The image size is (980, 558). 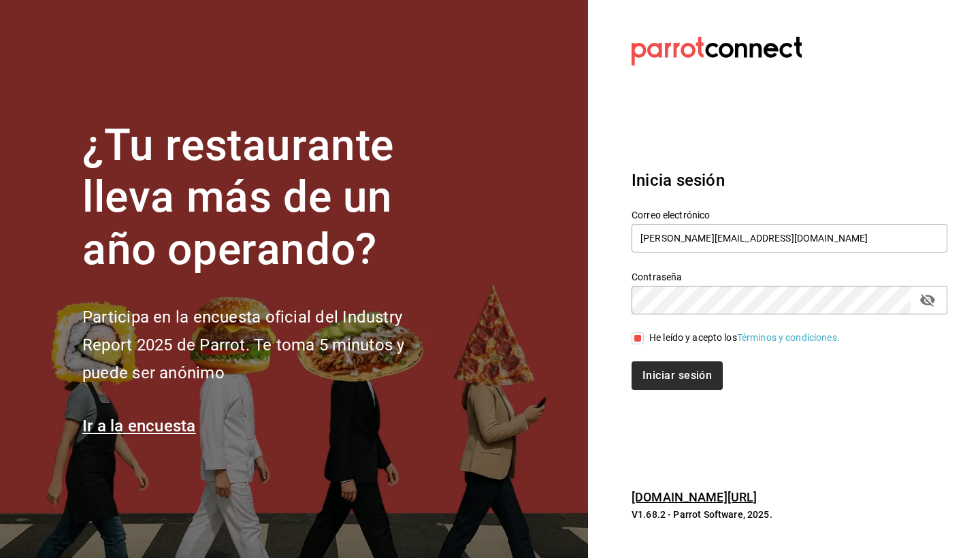 I want to click on input: Ingresa tu correo electrónico, so click(x=789, y=238).